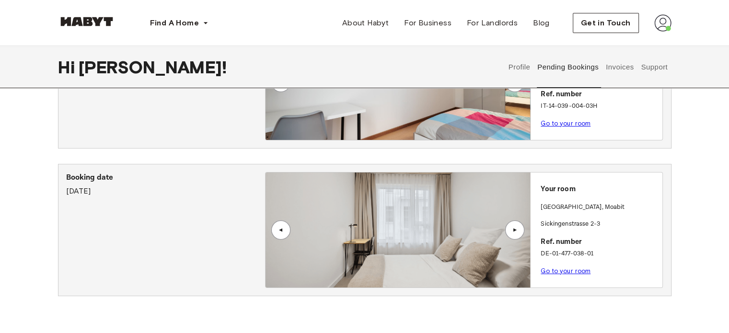 The image size is (729, 333). What do you see at coordinates (599, 189) in the screenshot?
I see `p: Your room` at bounding box center [599, 189].